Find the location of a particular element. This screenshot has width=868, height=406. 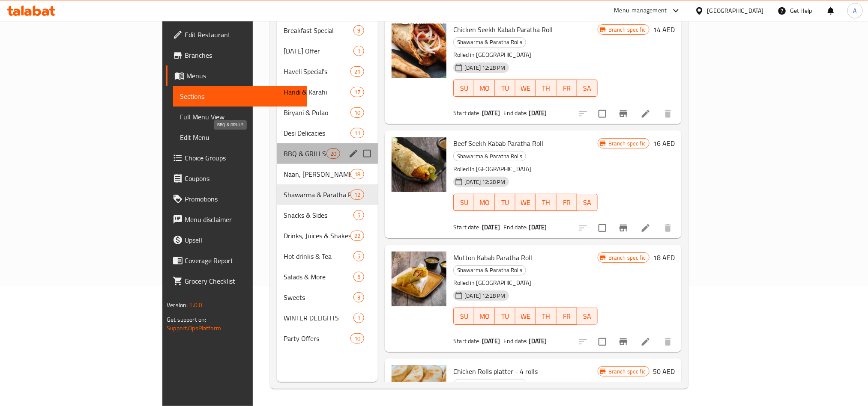

div: Today's Offer is located at coordinates (318, 51).